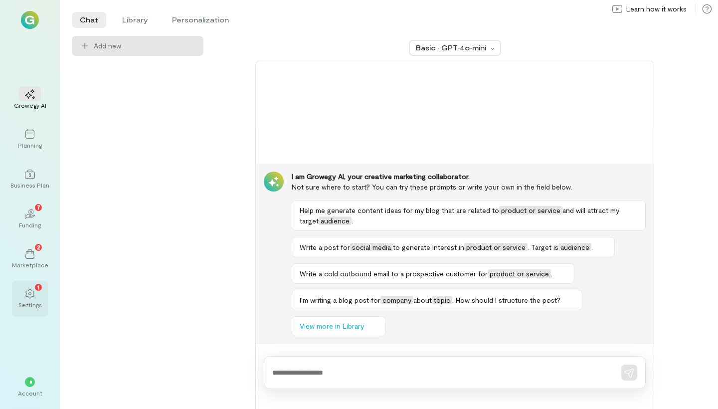 The height and width of the screenshot is (409, 718). Describe the element at coordinates (30, 219) in the screenshot. I see `a: Funding` at that location.